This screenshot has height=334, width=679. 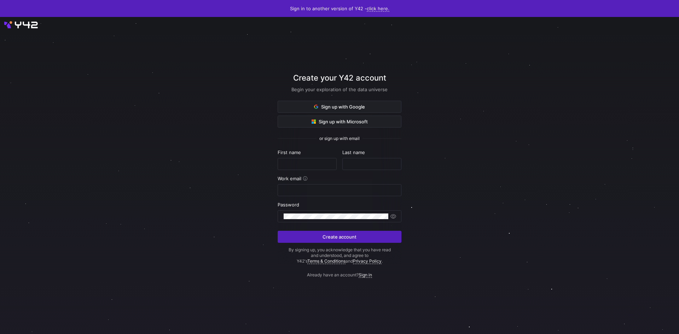 What do you see at coordinates (339, 107) in the screenshot?
I see `span: Sign up with Google` at bounding box center [339, 107].